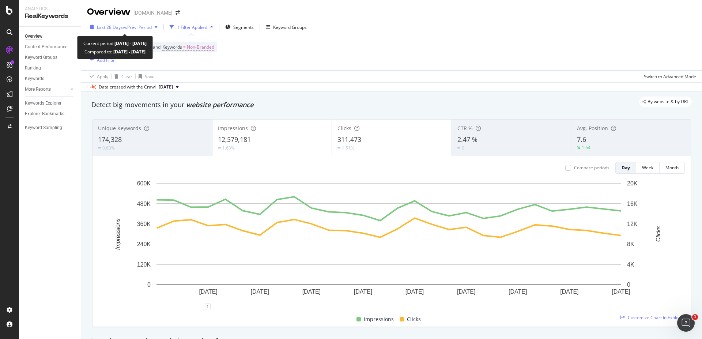  Describe the element at coordinates (144, 244) in the screenshot. I see `text: 240K` at that location.